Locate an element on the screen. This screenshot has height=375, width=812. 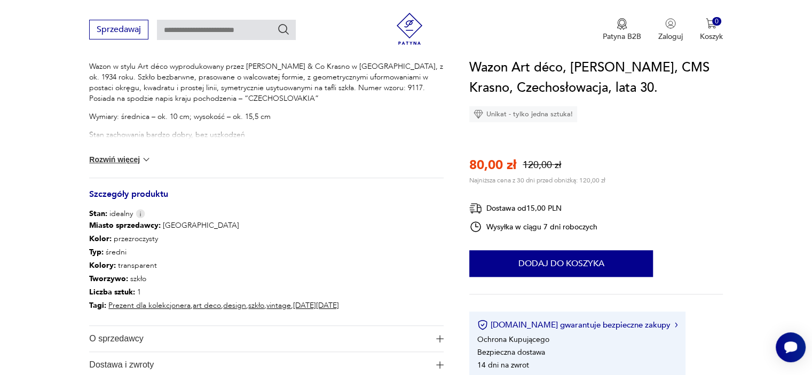
p: Stan zachowania bardzo dobry, bez uszkodzeń is located at coordinates (266, 135).